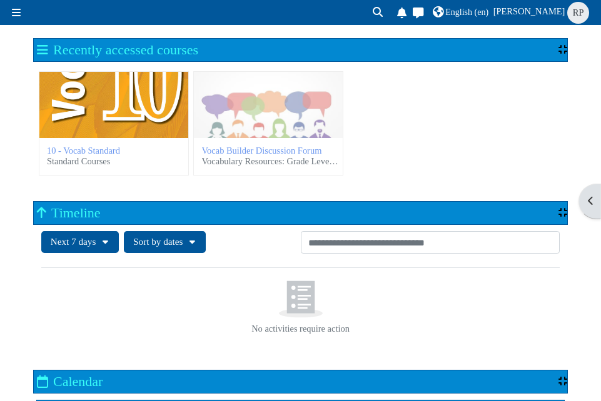  Describe the element at coordinates (158, 241) in the screenshot. I see `span: Sort by dates` at that location.